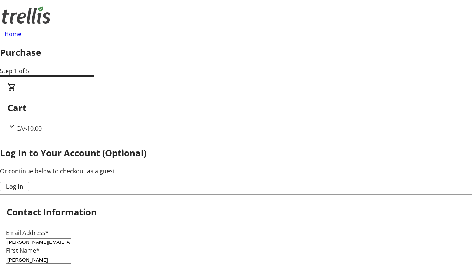 This screenshot has height=266, width=472. I want to click on div: CartCA$10.00, so click(236, 108).